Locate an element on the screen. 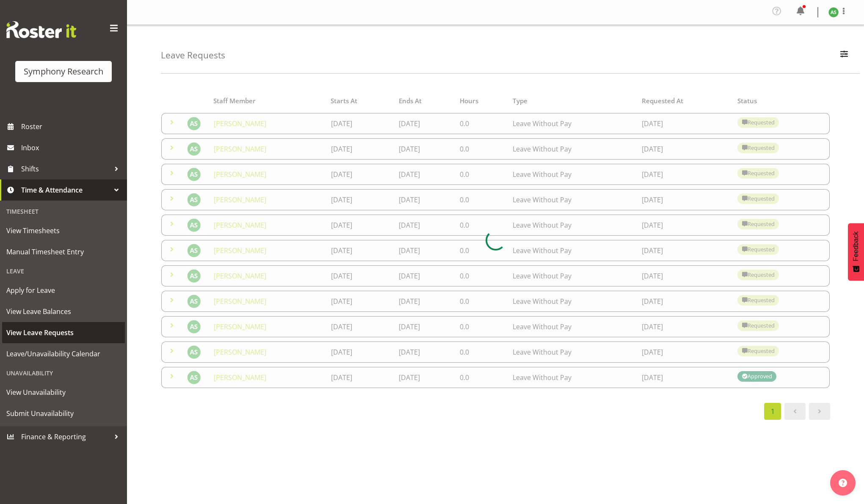 This screenshot has width=864, height=504. span: Shifts is located at coordinates (65, 169).